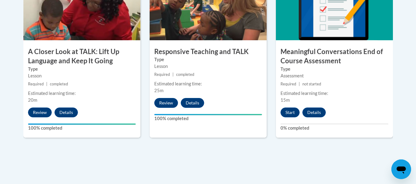  Describe the element at coordinates (312, 84) in the screenshot. I see `span: not started` at that location.